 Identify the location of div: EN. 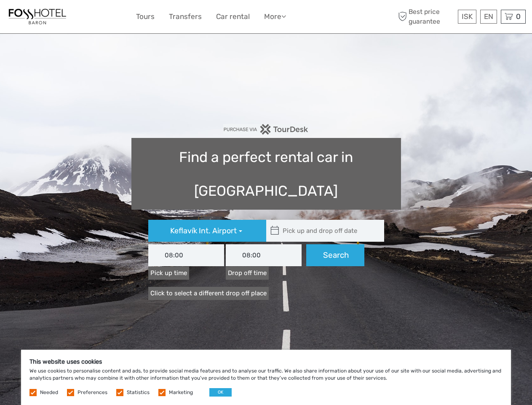
(489, 16).